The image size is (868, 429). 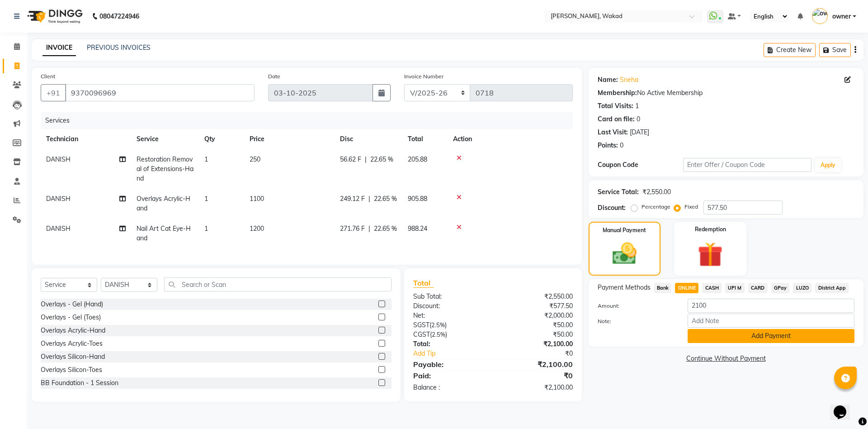 I want to click on label: Date, so click(x=274, y=77).